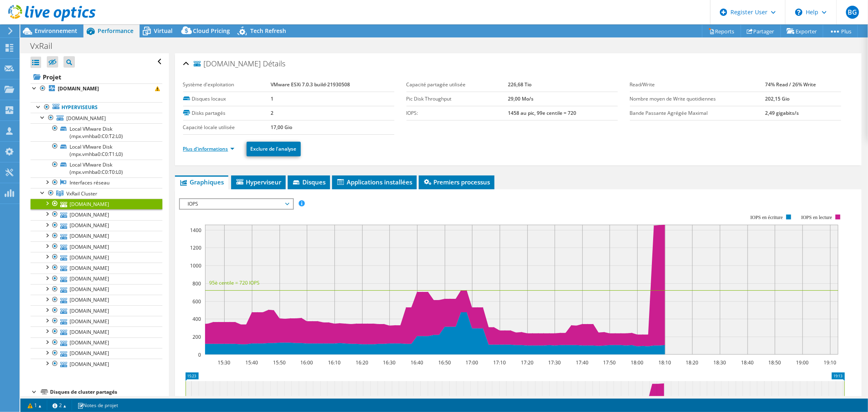 Image resolution: width=868 pixels, height=412 pixels. What do you see at coordinates (106, 392) in the screenshot?
I see `div: Disques de cluster partagés` at bounding box center [106, 392].